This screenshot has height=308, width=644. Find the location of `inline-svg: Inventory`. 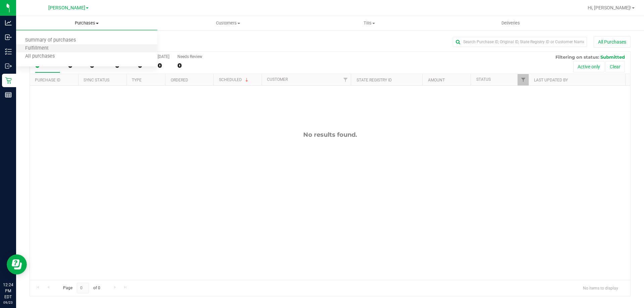

inline-svg: Inventory is located at coordinates (8, 51).